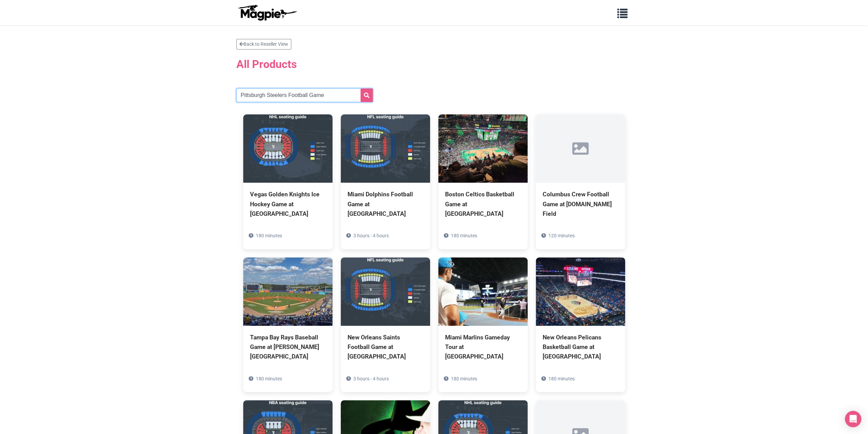 The width and height of the screenshot is (868, 434). Describe the element at coordinates (853, 419) in the screenshot. I see `div: Open Intercom Messenger` at that location.